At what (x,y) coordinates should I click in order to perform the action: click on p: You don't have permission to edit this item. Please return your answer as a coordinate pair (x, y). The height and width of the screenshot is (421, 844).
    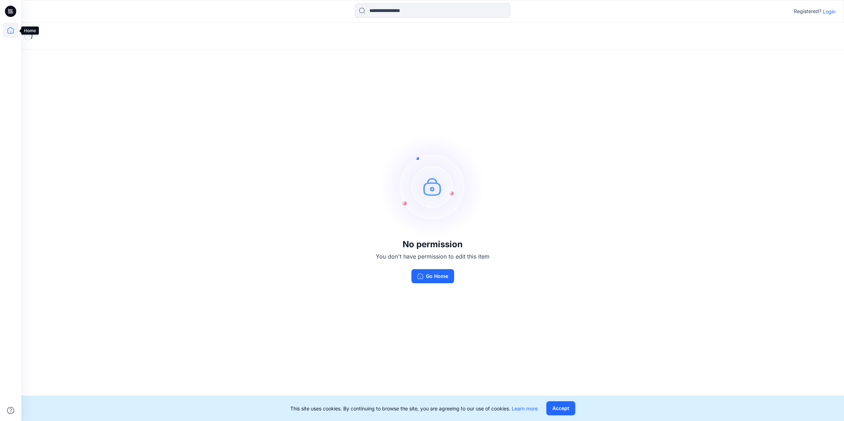
    Looking at the image, I should click on (432, 256).